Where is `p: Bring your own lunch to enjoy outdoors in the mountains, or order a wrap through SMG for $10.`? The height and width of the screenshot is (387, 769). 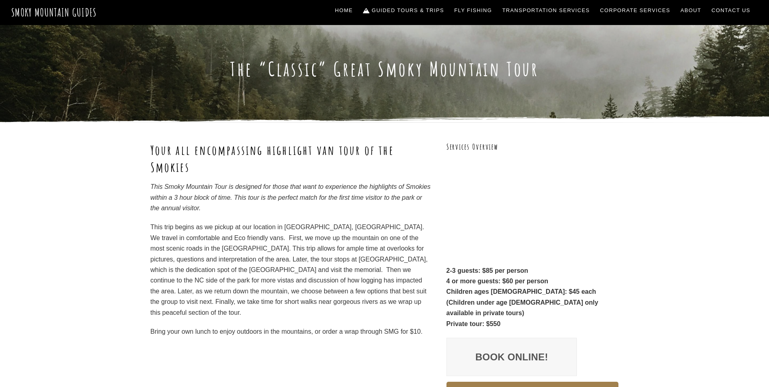
p: Bring your own lunch to enjoy outdoors in the mountains, or order a wrap through SMG for $10. is located at coordinates (291, 332).